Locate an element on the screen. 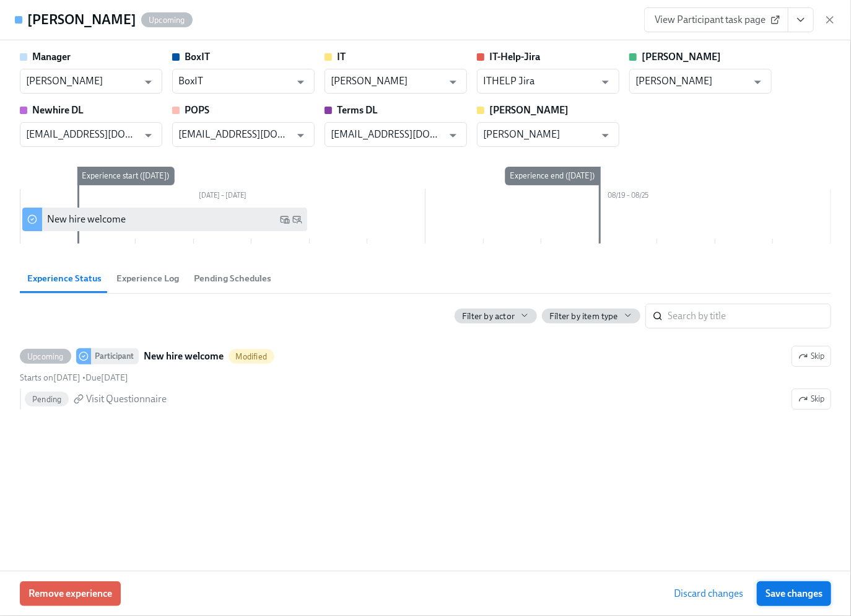 The height and width of the screenshot is (616, 851). div: New hire welcome is located at coordinates (87, 219).